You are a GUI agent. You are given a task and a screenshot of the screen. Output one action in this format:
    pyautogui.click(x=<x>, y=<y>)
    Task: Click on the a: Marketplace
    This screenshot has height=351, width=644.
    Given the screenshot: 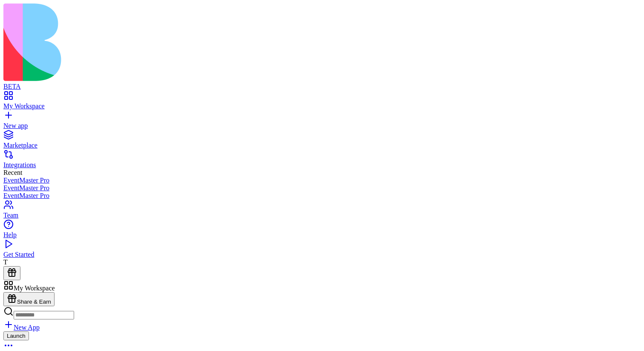 What is the action you would take?
    pyautogui.click(x=322, y=142)
    